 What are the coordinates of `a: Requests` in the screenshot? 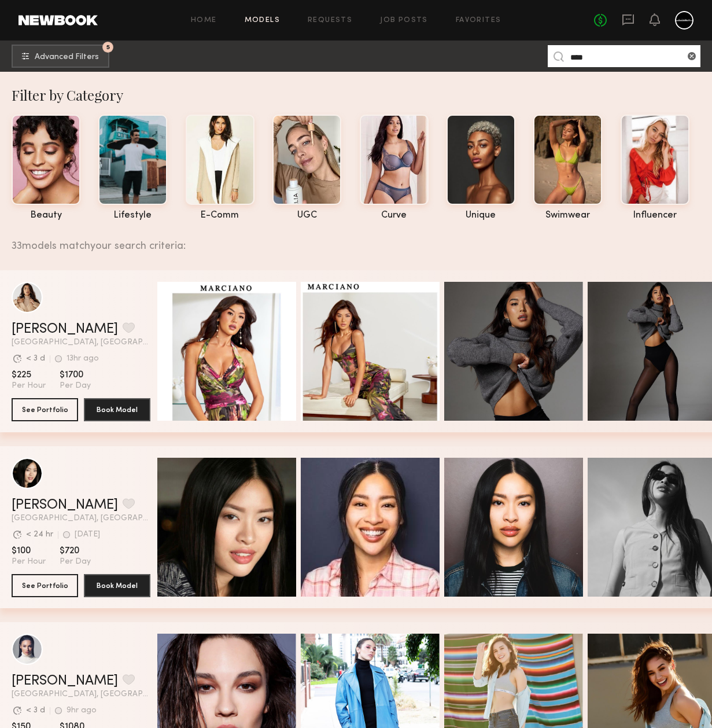 It's located at (330, 20).